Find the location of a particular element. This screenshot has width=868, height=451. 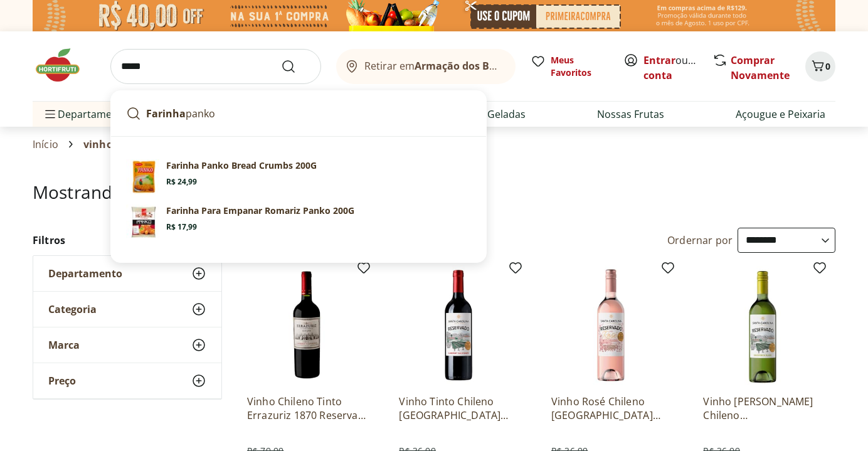

span: 0 is located at coordinates (828, 66).